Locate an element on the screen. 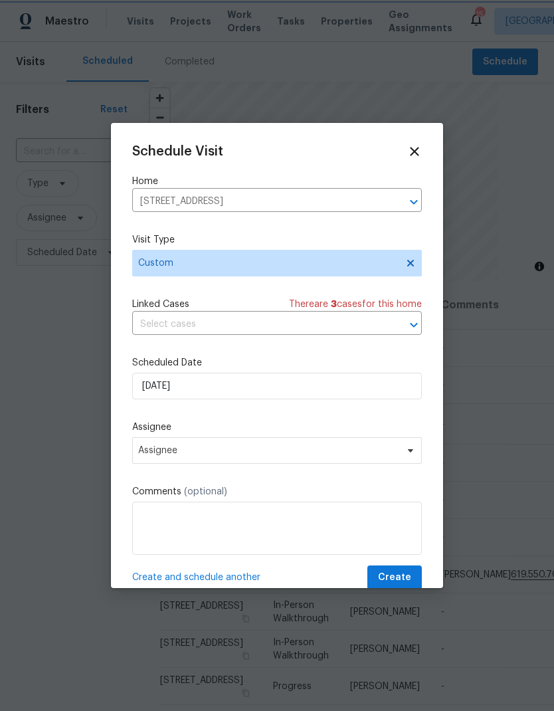  input: Select cases is located at coordinates (258, 324).